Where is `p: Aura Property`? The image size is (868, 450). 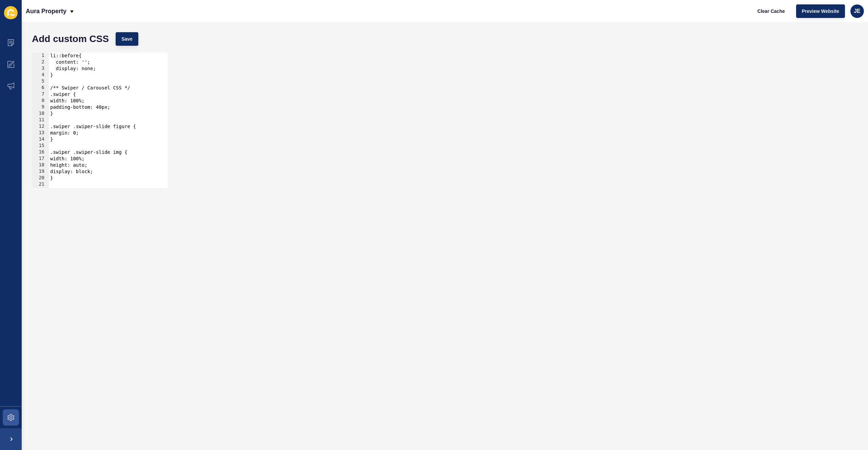 p: Aura Property is located at coordinates (46, 11).